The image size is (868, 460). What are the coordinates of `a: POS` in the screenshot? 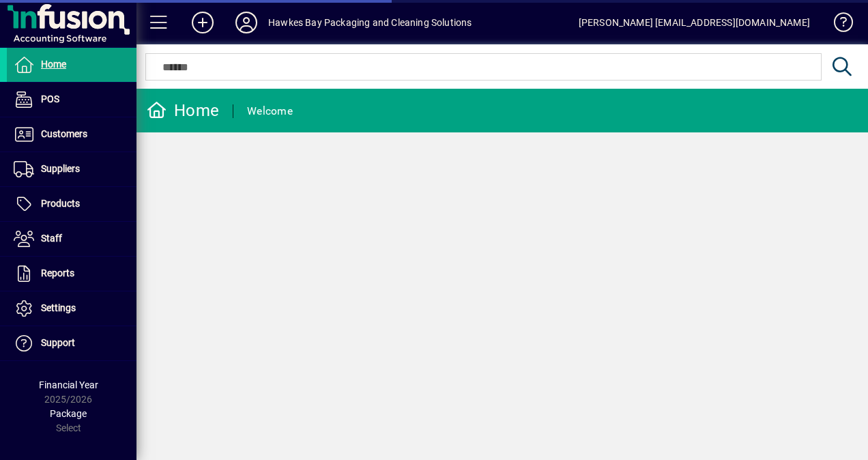 It's located at (72, 100).